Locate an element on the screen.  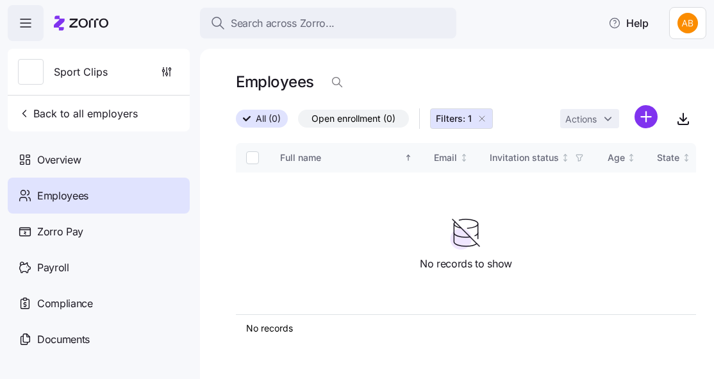
span: All (0) is located at coordinates (268, 119).